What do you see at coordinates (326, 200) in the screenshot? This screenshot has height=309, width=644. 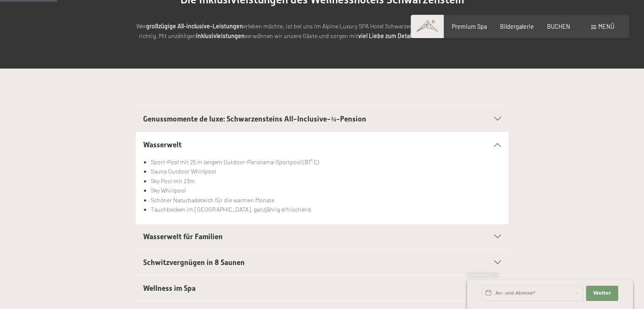 I see `li: Schöner Naturbadeteich für die warmen Monate` at bounding box center [326, 200].